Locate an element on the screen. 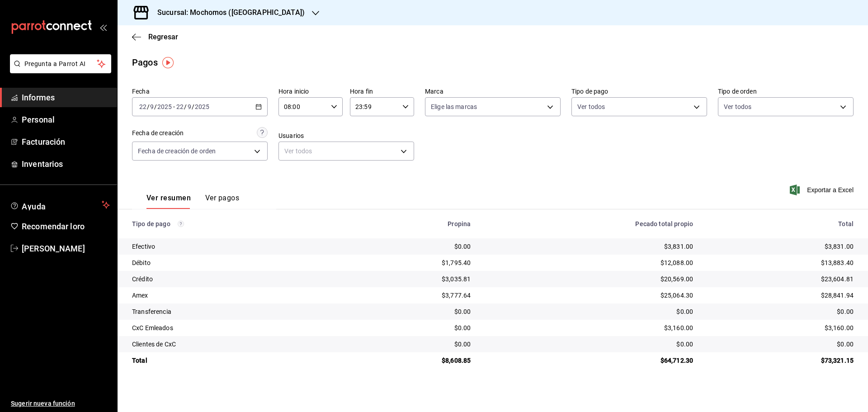 The height and width of the screenshot is (412, 868). font: Recomendar loro is located at coordinates (53, 227).